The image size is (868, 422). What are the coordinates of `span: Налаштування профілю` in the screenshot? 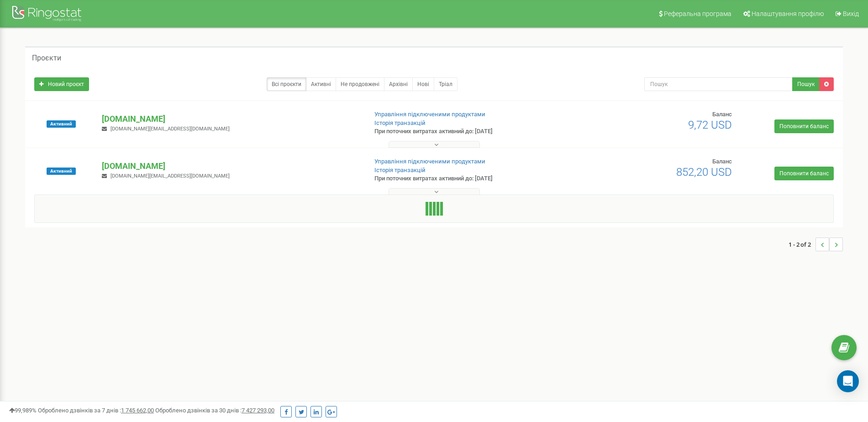 It's located at (788, 14).